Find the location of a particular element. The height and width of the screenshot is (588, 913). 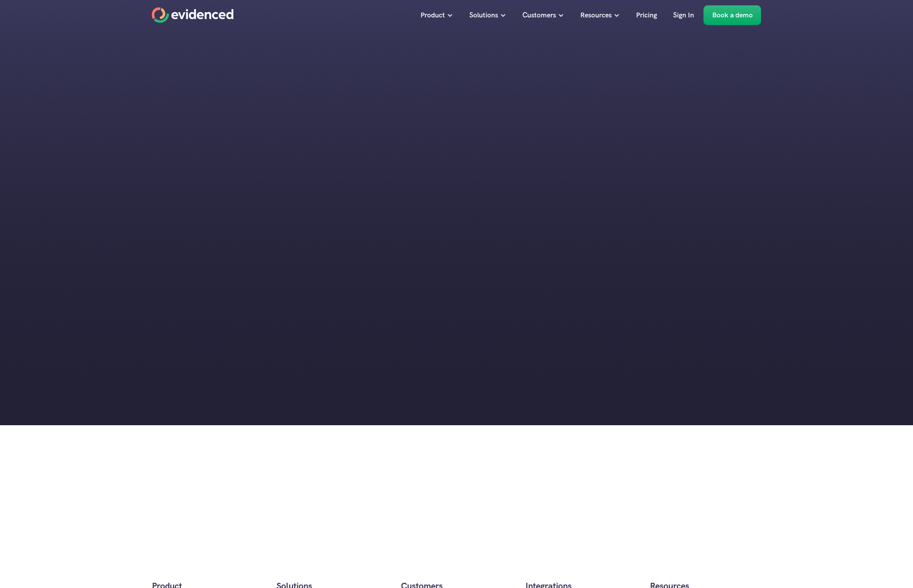

p: Book a demo is located at coordinates (733, 15).